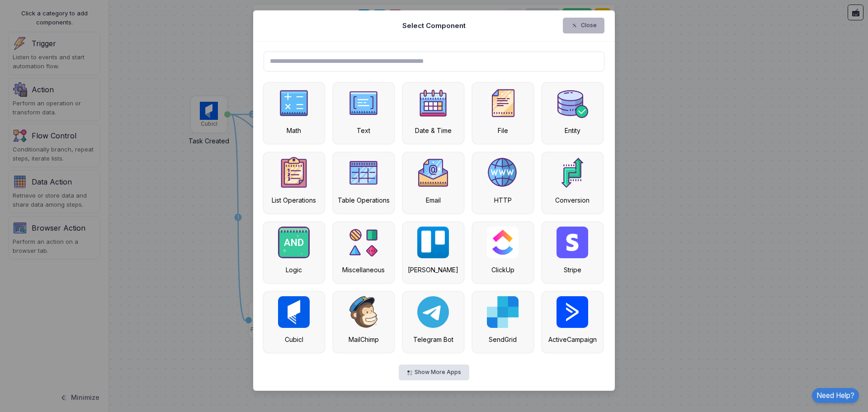  What do you see at coordinates (503, 173) in the screenshot?
I see `img: http.png` at bounding box center [503, 173].